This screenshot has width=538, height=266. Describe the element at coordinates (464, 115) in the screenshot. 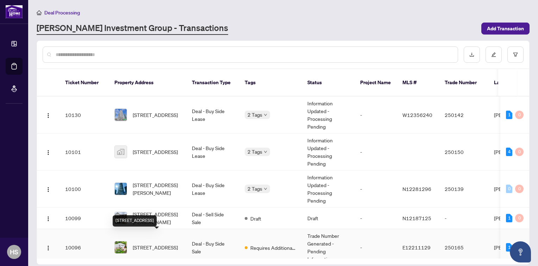

I see `td: 250142` at that location.